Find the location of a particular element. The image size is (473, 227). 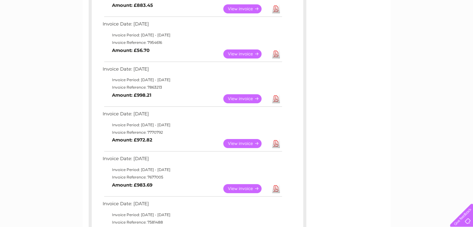

b: Amount: £983.69 is located at coordinates (132, 185).